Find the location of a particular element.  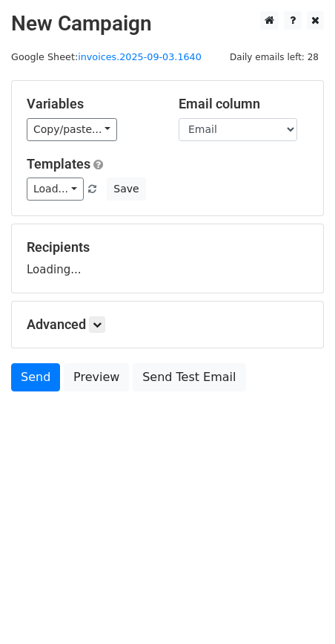

button: Save is located at coordinates (126, 189).